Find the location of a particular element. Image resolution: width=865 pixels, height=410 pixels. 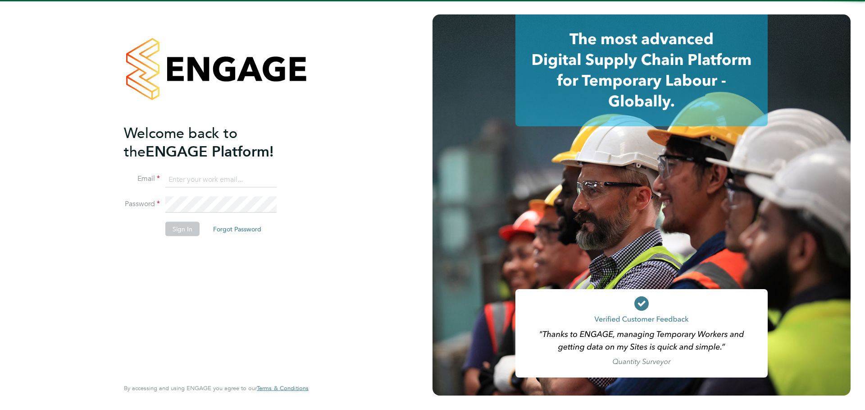

input: Enter your work email... is located at coordinates (221, 179).